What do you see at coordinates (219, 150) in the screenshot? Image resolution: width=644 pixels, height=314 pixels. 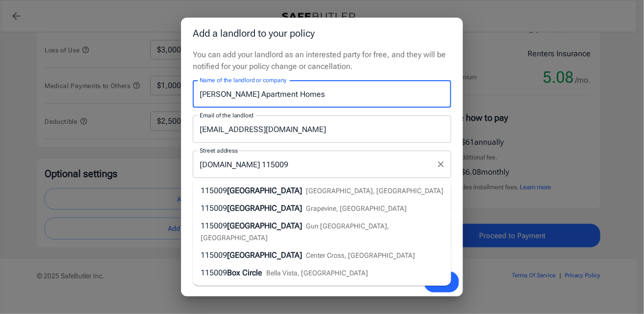 I see `label: Street address` at bounding box center [219, 150].